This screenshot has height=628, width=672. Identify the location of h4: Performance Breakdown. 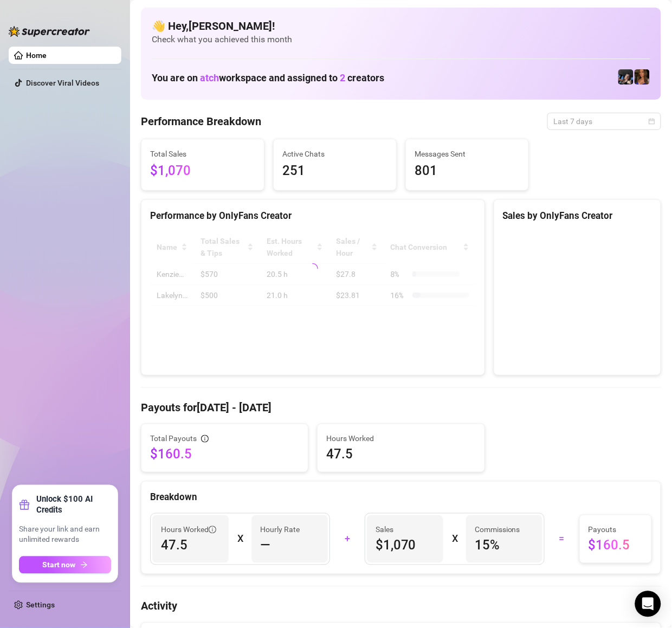
(201, 122).